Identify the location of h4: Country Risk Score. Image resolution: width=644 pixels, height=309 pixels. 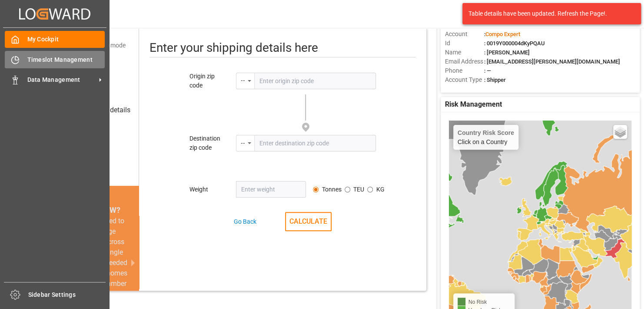
(486, 133).